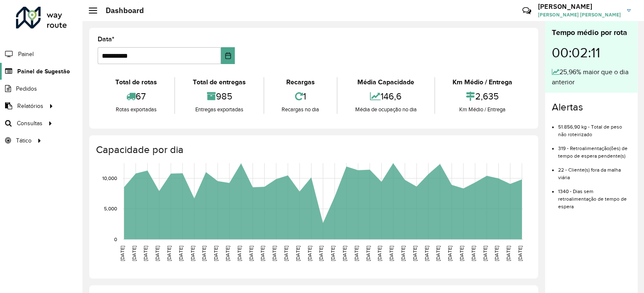 Image resolution: width=644 pixels, height=293 pixels. Describe the element at coordinates (301, 96) in the screenshot. I see `div: 1` at that location.